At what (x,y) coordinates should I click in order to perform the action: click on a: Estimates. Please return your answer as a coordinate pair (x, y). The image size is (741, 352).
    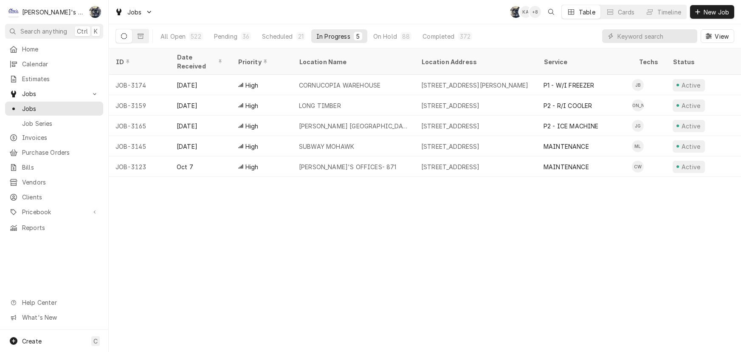
    Looking at the image, I should click on (54, 79).